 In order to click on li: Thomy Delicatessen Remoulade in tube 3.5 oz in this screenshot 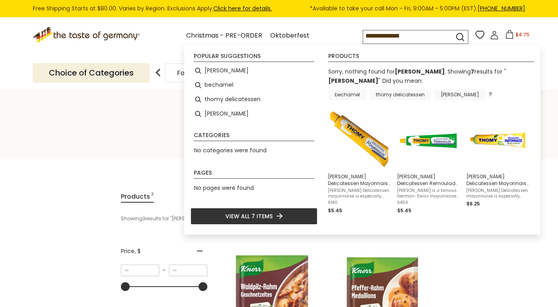, I will do `click(428, 163)`.